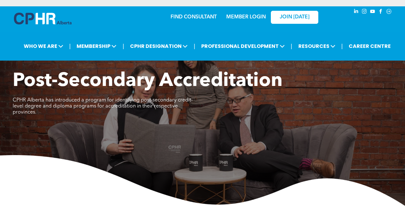 Image resolution: width=405 pixels, height=209 pixels. Describe the element at coordinates (147, 81) in the screenshot. I see `span: Post-Secondary Accreditation` at that location.